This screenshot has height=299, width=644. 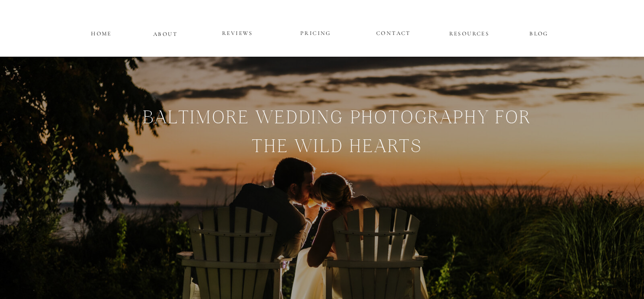 I want to click on a: PRICING, so click(x=316, y=34).